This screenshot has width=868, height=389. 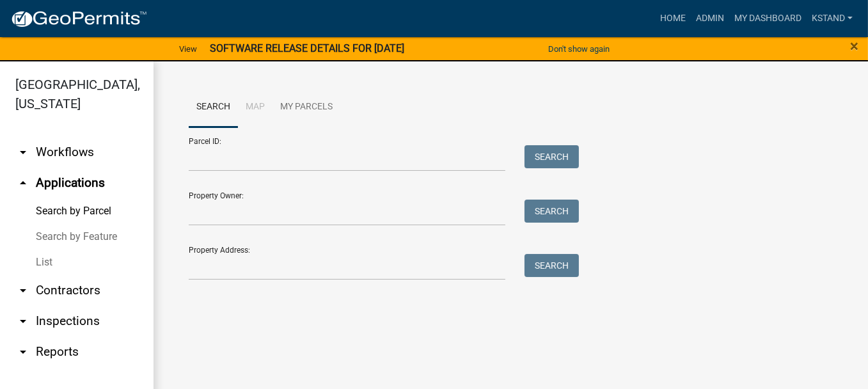 I want to click on a: View, so click(x=188, y=49).